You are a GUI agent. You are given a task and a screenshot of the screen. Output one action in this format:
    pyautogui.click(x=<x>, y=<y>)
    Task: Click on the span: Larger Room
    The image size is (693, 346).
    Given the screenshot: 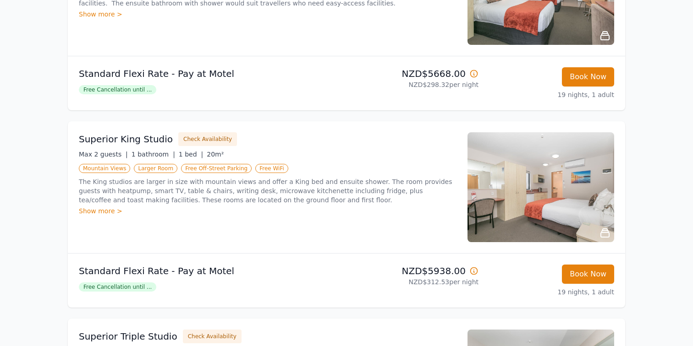 What is the action you would take?
    pyautogui.click(x=155, y=169)
    